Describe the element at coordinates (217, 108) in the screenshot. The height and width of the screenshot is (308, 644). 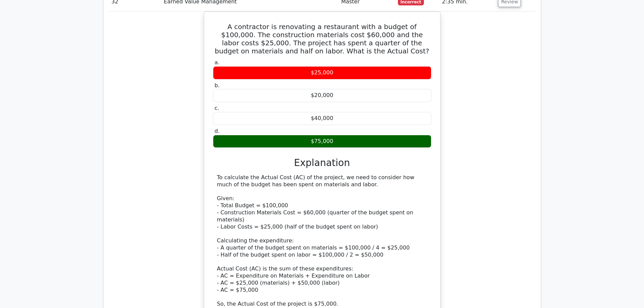
I see `span: c.` at that location.